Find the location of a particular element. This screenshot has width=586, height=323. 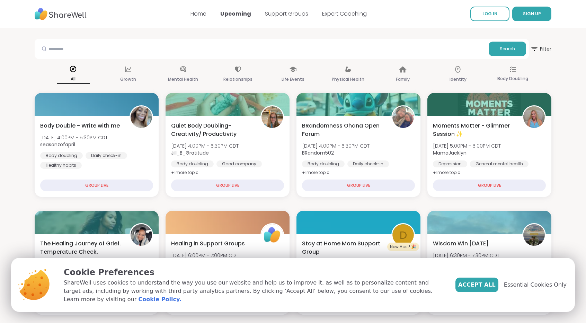

b: MamaJacklyn is located at coordinates (450, 153).